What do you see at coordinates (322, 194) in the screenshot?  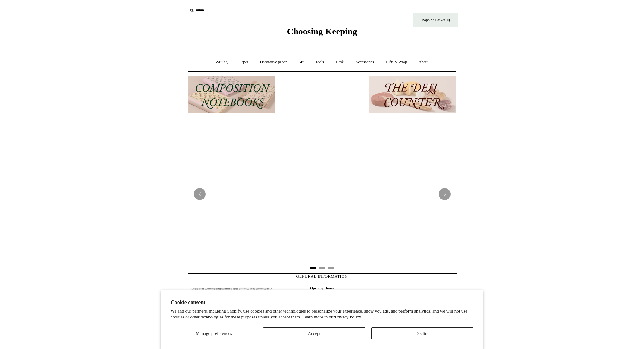 I see `img: 2025 New Website coming soon.png__PID:95e867f5-3b87-426e-97a5-a534fe0a3431` at bounding box center [322, 194].